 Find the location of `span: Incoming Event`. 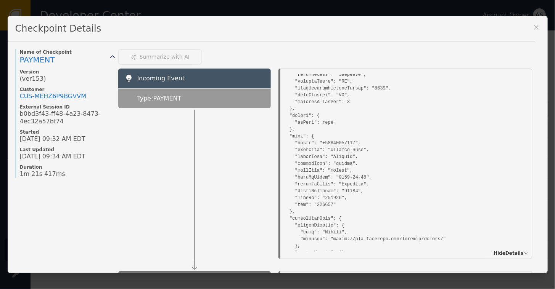

span: Incoming Event is located at coordinates (161, 78).